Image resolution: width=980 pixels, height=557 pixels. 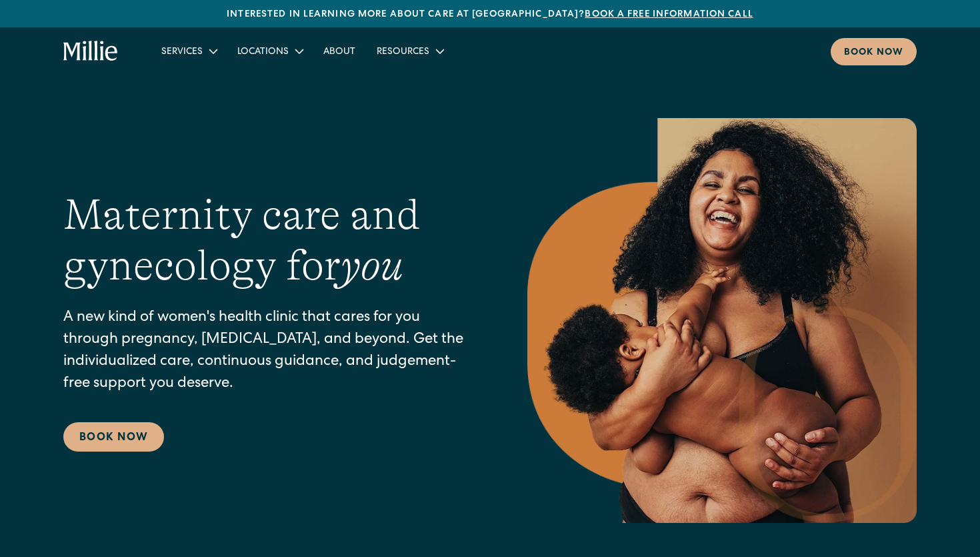 What do you see at coordinates (874, 51) in the screenshot?
I see `a: Book now` at bounding box center [874, 51].